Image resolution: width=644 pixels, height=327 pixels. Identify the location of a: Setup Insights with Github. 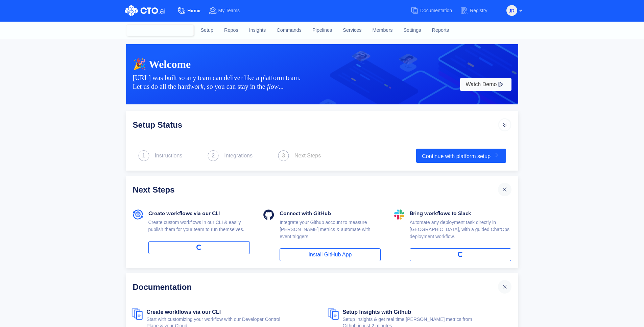
(377, 313).